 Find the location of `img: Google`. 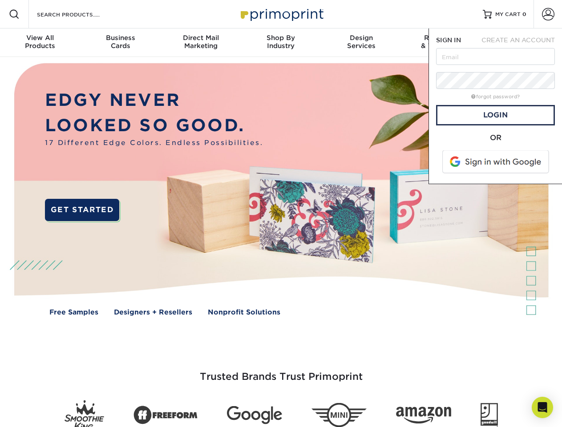

img: Google is located at coordinates (254, 415).